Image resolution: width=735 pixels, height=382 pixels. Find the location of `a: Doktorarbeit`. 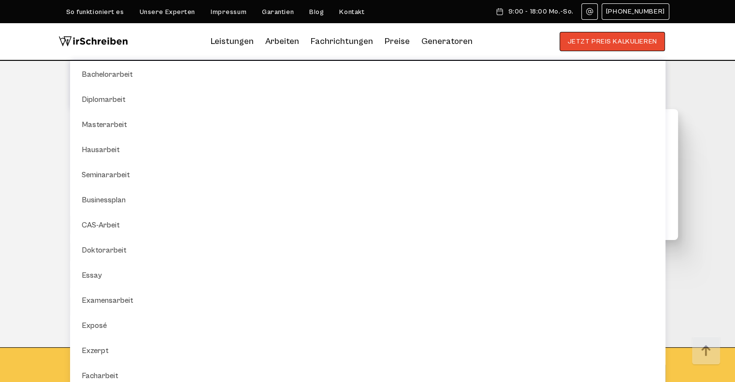

a: Doktorarbeit is located at coordinates (130, 250).